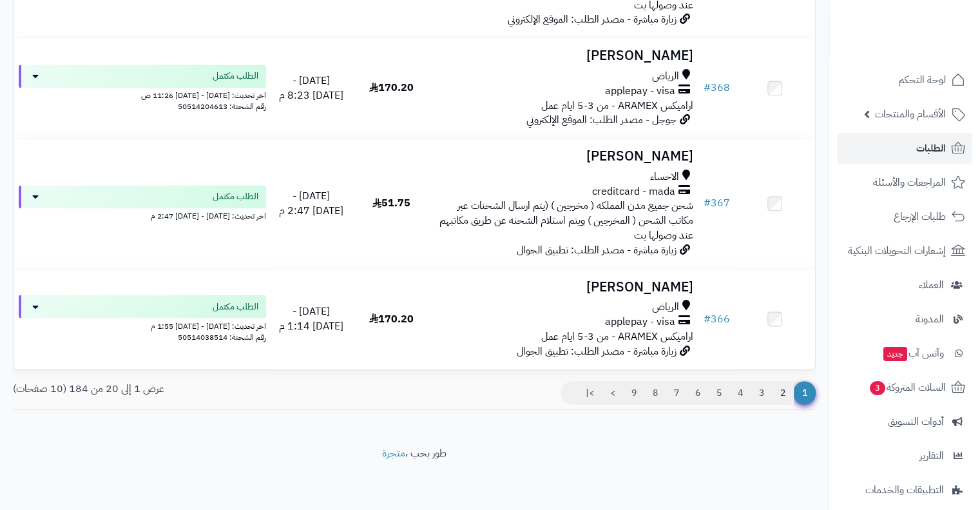 This screenshot has height=510, width=980. Describe the element at coordinates (905, 80) in the screenshot. I see `a: لوحة التحكم` at that location.